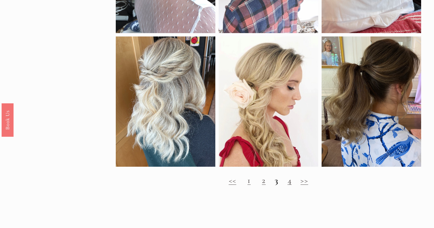 Image resolution: width=434 pixels, height=228 pixels. I want to click on a: 2, so click(263, 180).